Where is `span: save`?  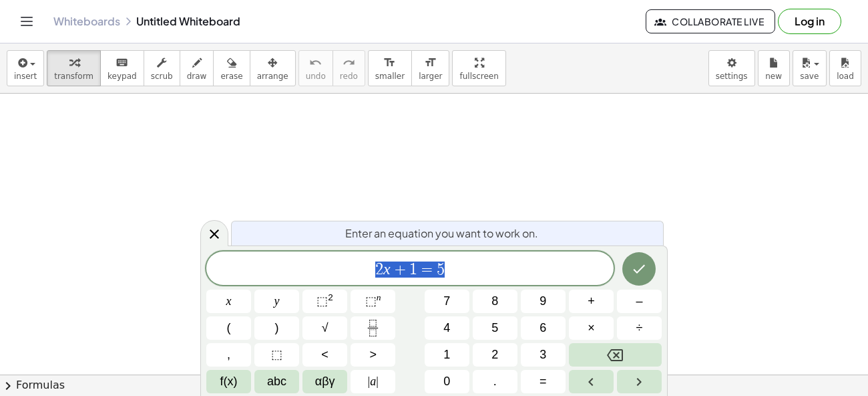 span: save is located at coordinates (809, 76).